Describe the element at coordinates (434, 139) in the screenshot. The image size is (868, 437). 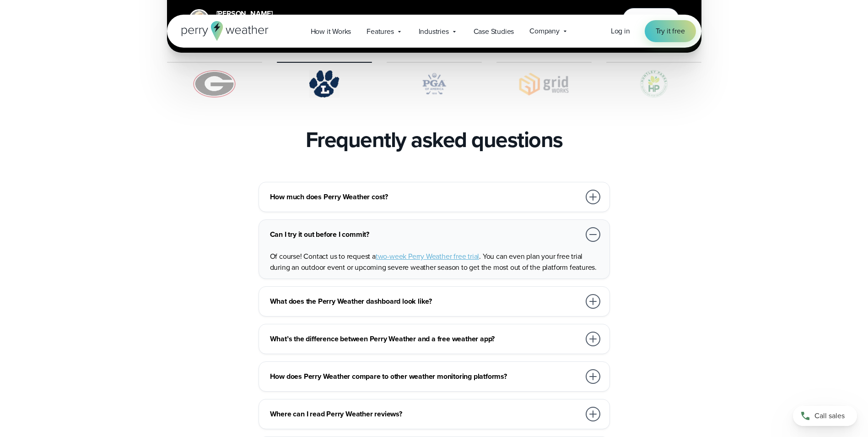
I see `h2: Frequently asked questions` at that location.